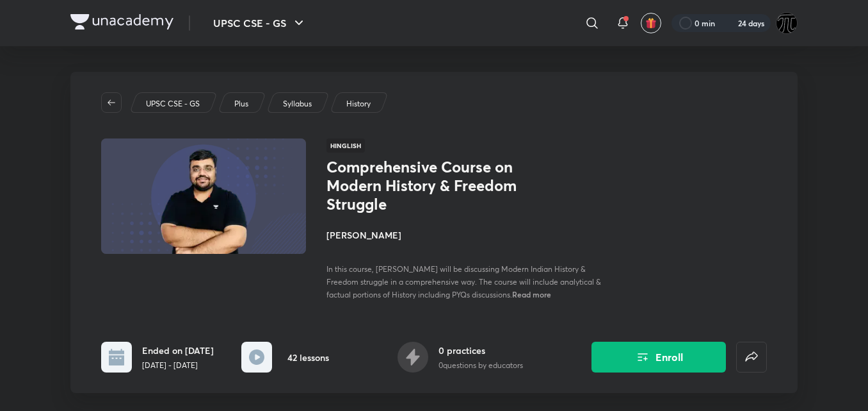  I want to click on p: History, so click(359, 103).